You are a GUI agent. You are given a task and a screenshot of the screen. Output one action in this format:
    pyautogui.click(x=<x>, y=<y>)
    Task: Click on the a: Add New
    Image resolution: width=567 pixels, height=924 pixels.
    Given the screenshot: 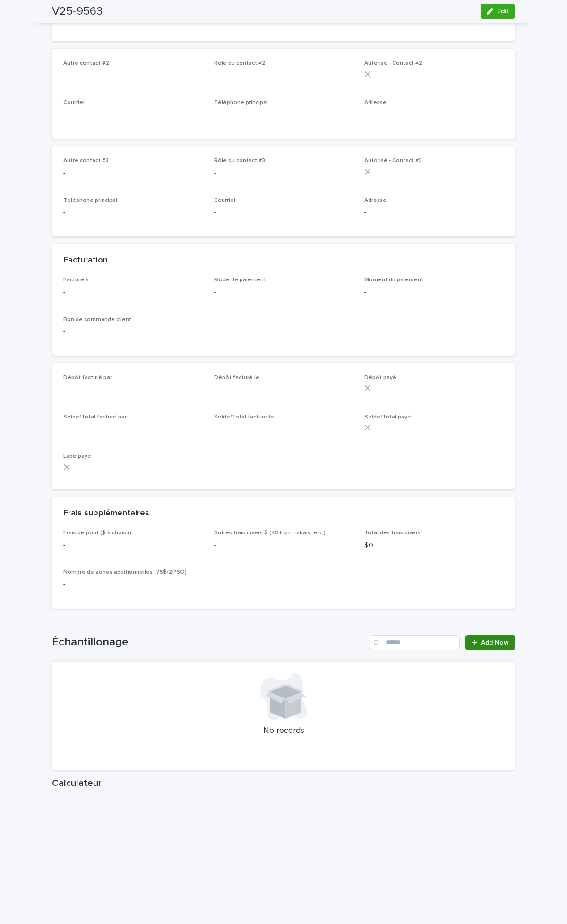 What is the action you would take?
    pyautogui.click(x=490, y=642)
    